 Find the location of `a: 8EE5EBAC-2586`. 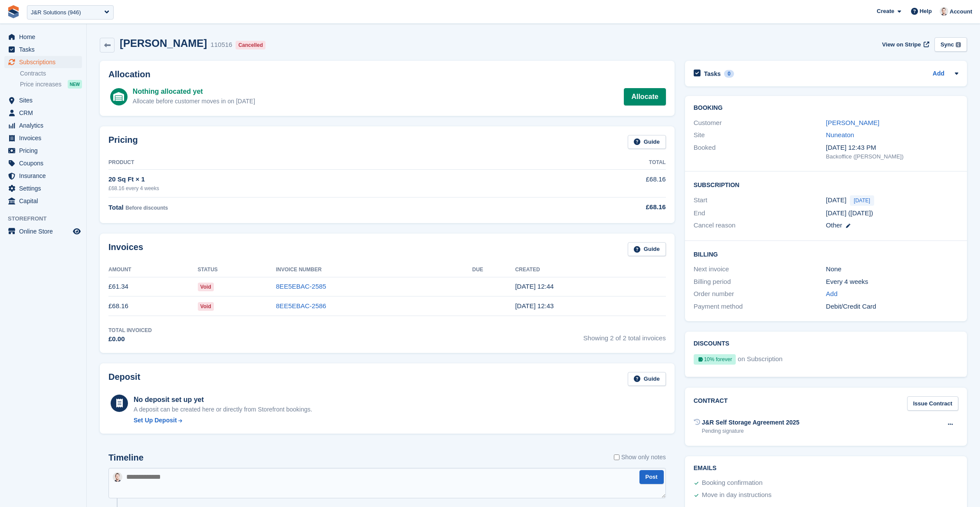

a: 8EE5EBAC-2586 is located at coordinates (301, 305).